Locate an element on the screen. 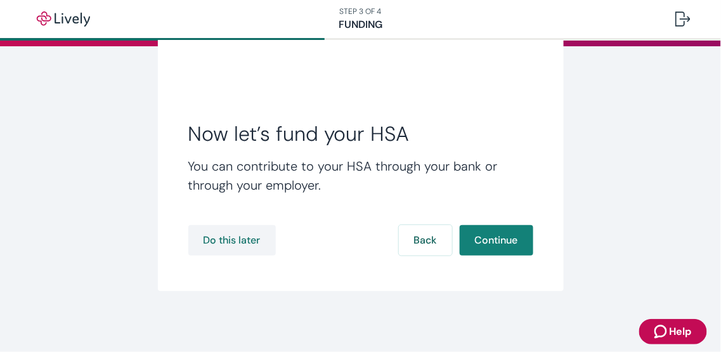 The image size is (721, 352). img: Lively is located at coordinates (63, 19).